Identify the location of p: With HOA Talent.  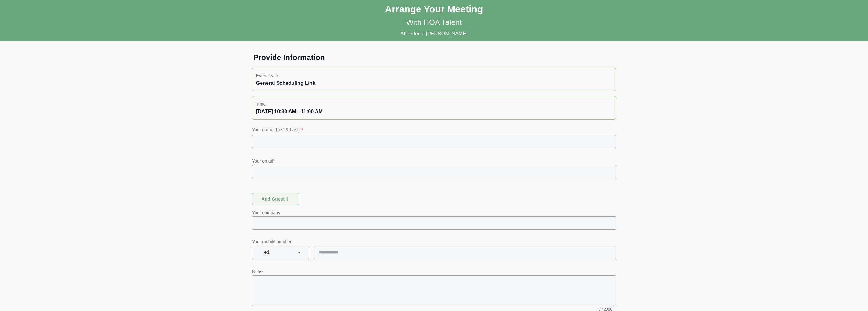
(434, 23).